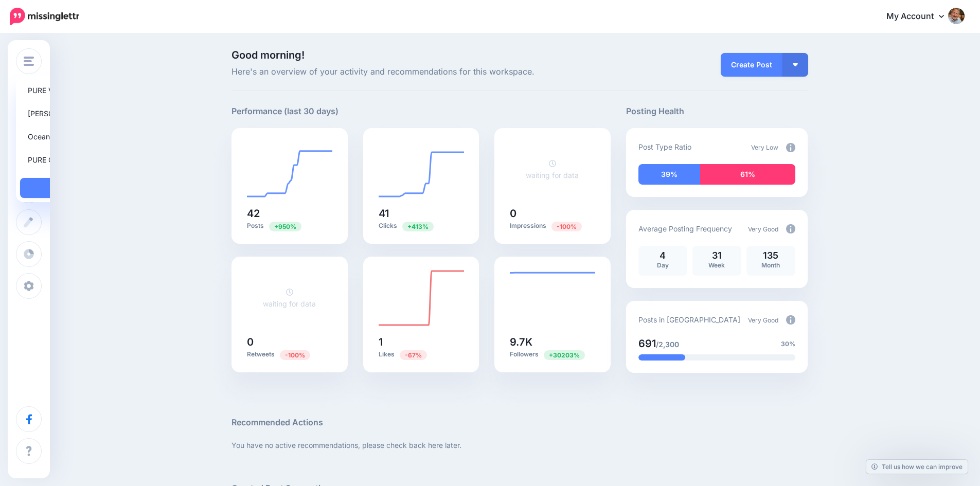  What do you see at coordinates (647, 343) in the screenshot?
I see `span: 691` at bounding box center [647, 343].